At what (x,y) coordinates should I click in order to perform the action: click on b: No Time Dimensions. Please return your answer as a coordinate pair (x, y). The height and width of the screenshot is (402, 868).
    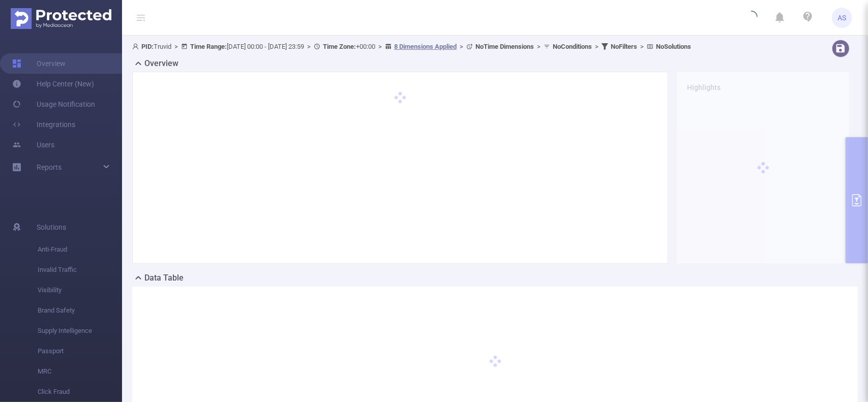
    Looking at the image, I should click on (505, 46).